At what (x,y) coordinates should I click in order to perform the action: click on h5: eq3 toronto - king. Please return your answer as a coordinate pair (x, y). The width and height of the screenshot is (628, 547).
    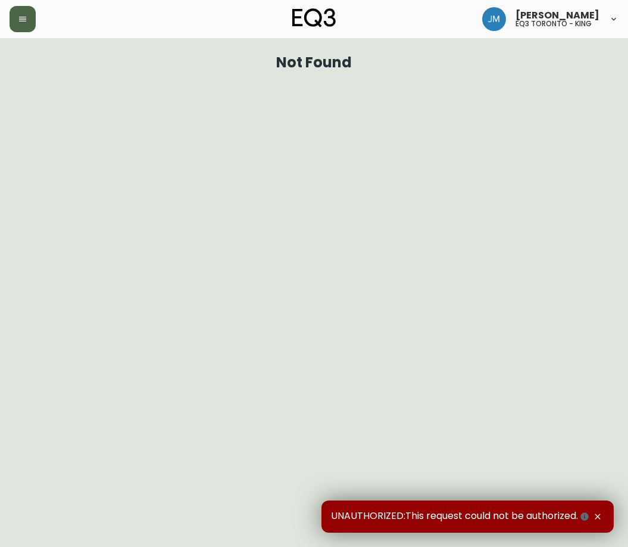
    Looking at the image, I should click on (554, 24).